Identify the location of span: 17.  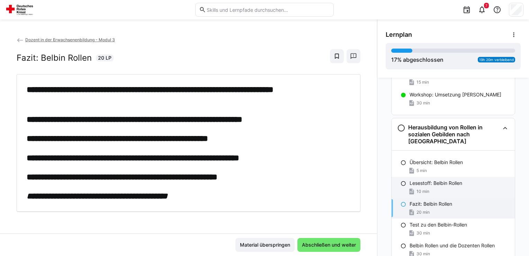
(394, 60).